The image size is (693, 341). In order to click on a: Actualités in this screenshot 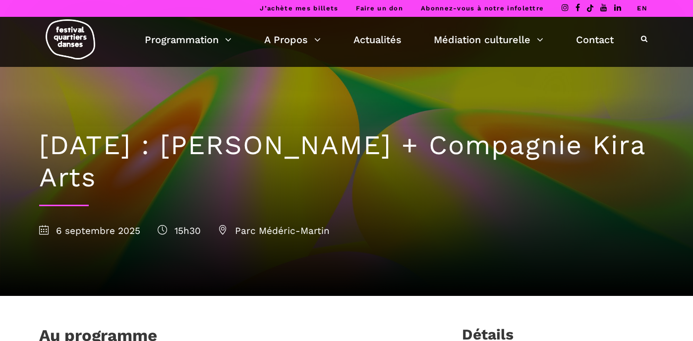, I will do `click(377, 40)`.